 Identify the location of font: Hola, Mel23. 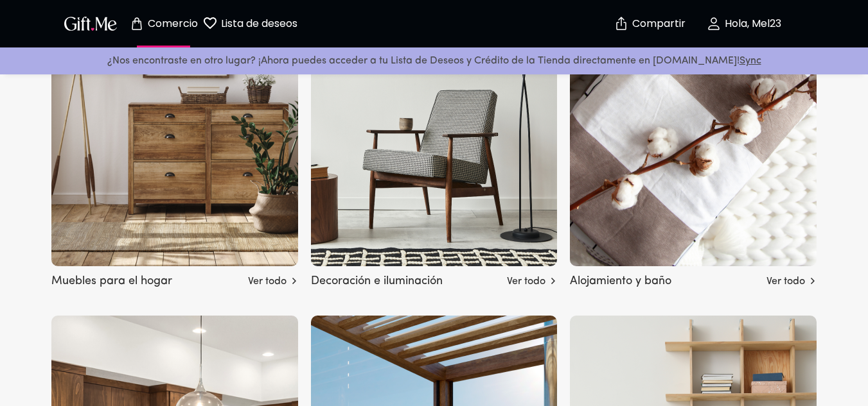
(753, 23).